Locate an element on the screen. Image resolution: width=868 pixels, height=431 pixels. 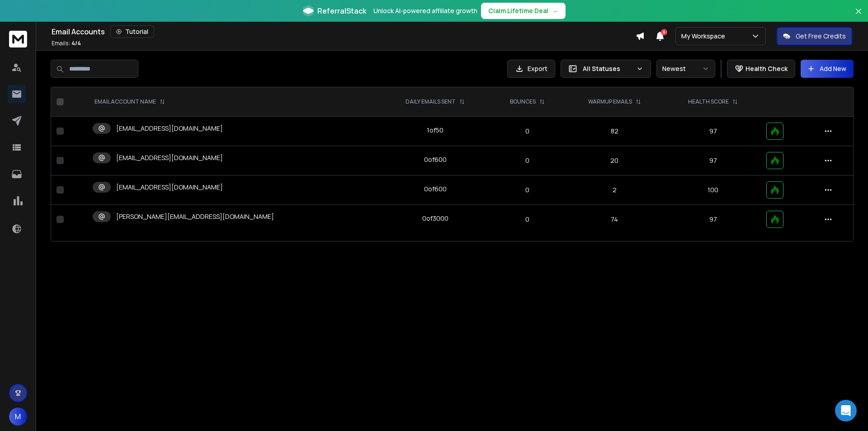
button: Close banner is located at coordinates (858, 16).